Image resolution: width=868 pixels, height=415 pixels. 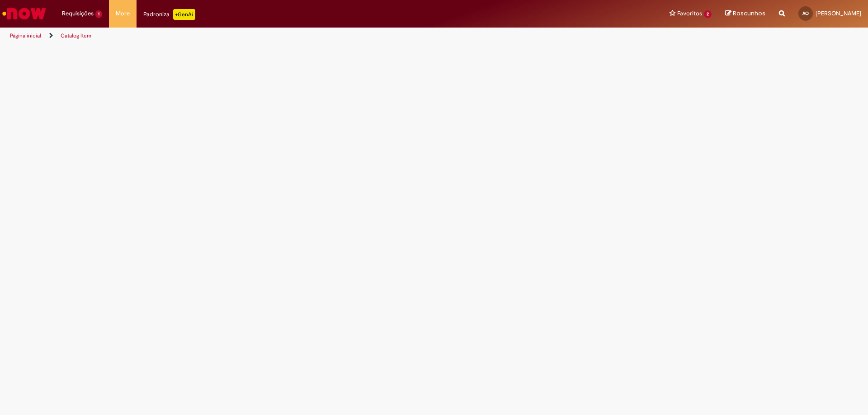 What do you see at coordinates (169, 15) in the screenshot?
I see `div: Padroniza` at bounding box center [169, 15].